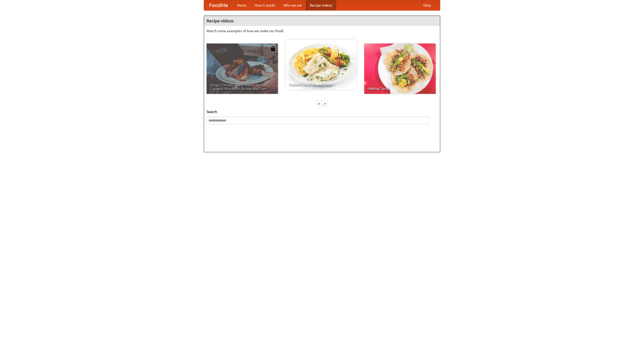 The height and width of the screenshot is (356, 644). Describe the element at coordinates (427, 6) in the screenshot. I see `a: Help` at that location.